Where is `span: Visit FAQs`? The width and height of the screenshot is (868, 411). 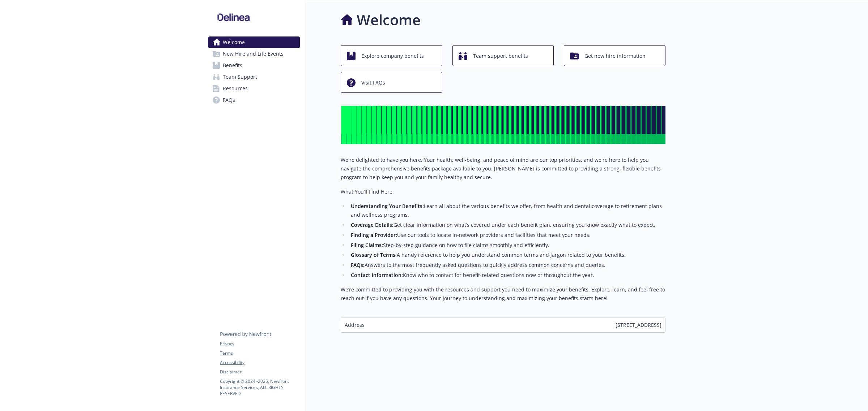 span: Visit FAQs is located at coordinates (374, 83).